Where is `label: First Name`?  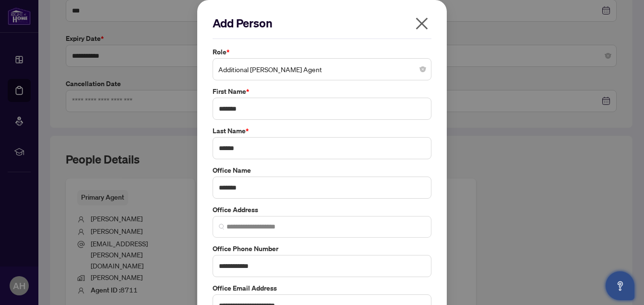
label: First Name is located at coordinates (322, 92).